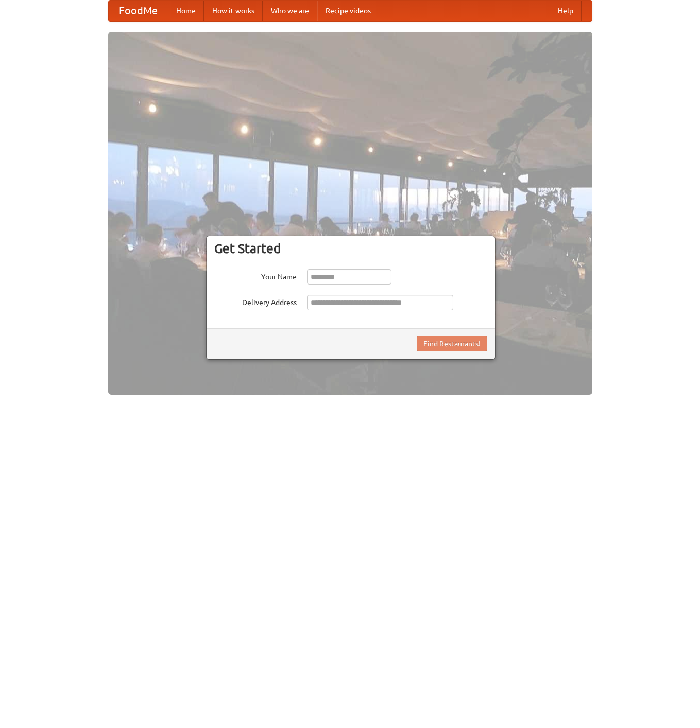 Image resolution: width=700 pixels, height=728 pixels. Describe the element at coordinates (186, 10) in the screenshot. I see `a: Home` at that location.